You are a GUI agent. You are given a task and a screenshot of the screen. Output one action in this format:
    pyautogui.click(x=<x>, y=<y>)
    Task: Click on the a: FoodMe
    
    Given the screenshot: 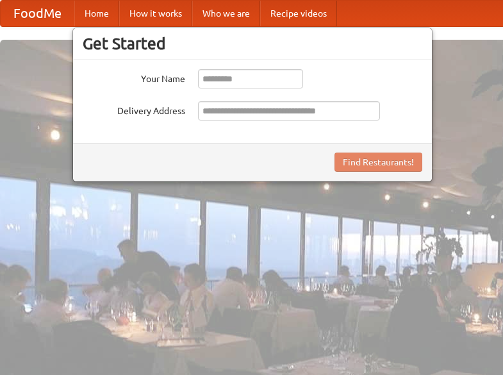 What is the action you would take?
    pyautogui.click(x=37, y=13)
    